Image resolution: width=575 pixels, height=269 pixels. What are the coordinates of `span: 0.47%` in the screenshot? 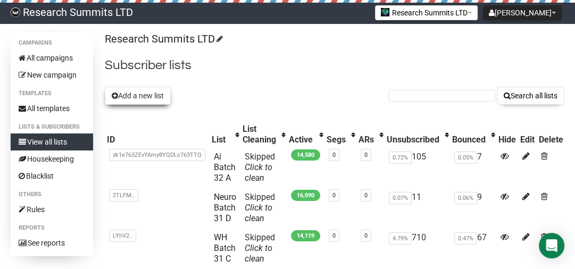 It's located at (465, 238).